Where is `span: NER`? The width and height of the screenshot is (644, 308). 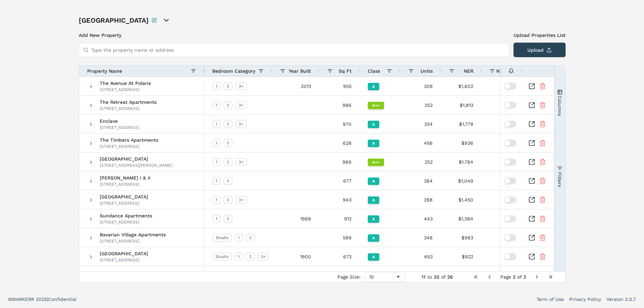 span: NER is located at coordinates (469, 71).